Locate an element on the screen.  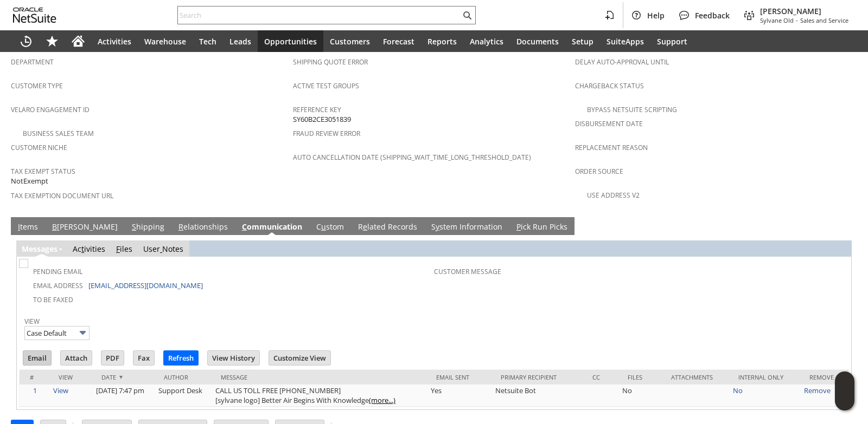
span: Sales and Service is located at coordinates (824, 20).